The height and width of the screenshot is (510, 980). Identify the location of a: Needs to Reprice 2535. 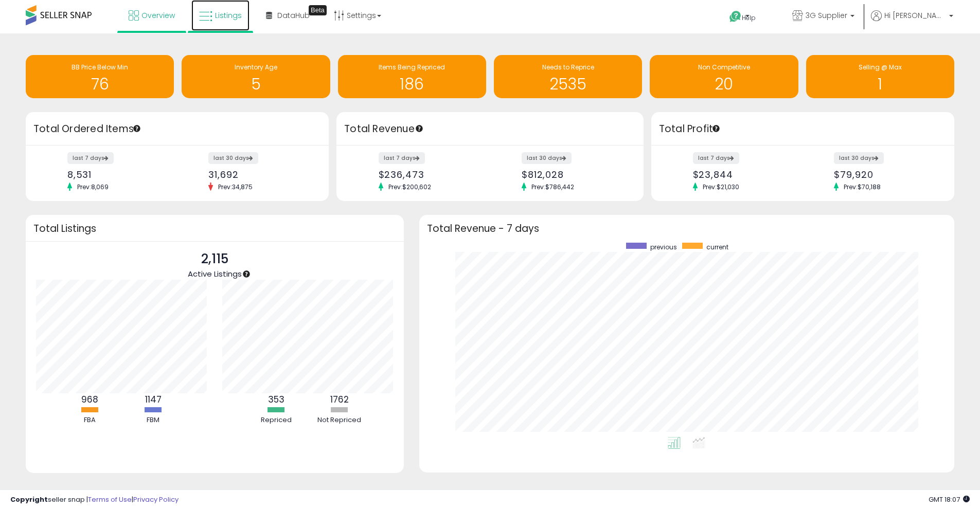
(568, 77).